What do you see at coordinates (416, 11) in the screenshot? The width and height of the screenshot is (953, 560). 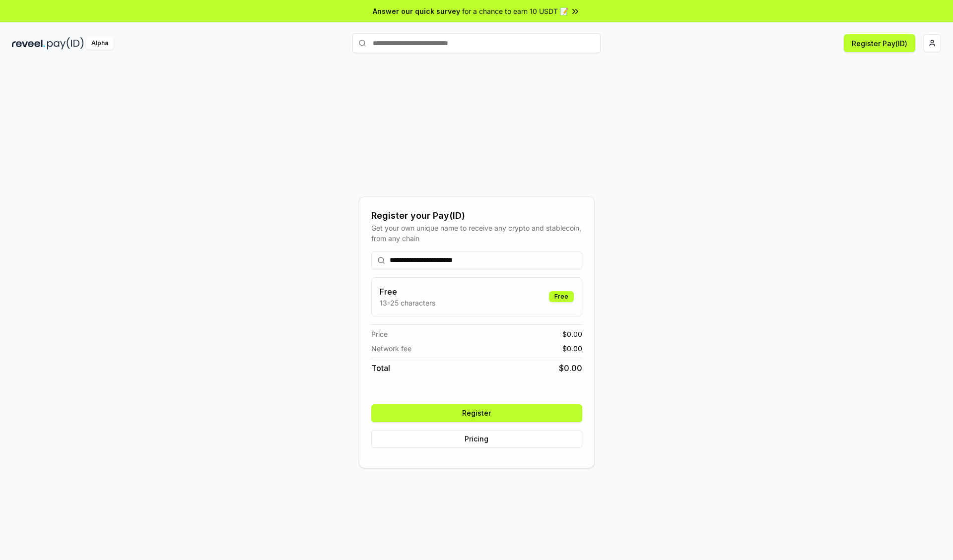 I see `span: Answer our quick survey` at bounding box center [416, 11].